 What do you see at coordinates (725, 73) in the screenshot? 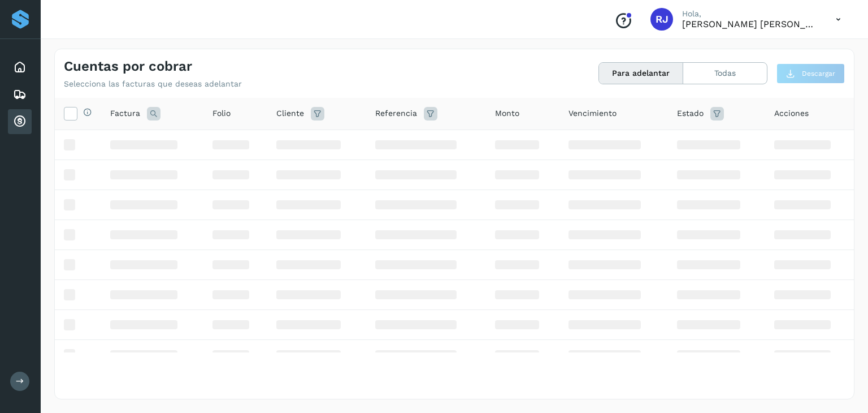
I see `button: Todas` at bounding box center [725, 73].